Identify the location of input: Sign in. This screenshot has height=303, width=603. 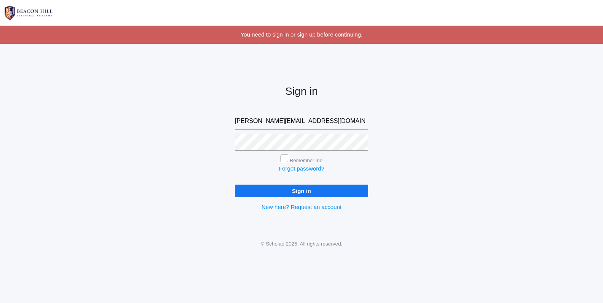
(302, 191).